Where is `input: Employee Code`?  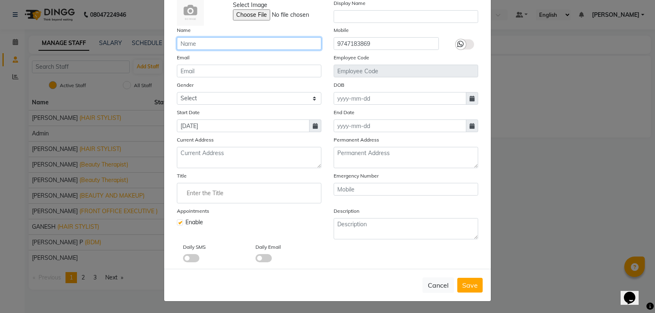 input: Employee Code is located at coordinates (406, 71).